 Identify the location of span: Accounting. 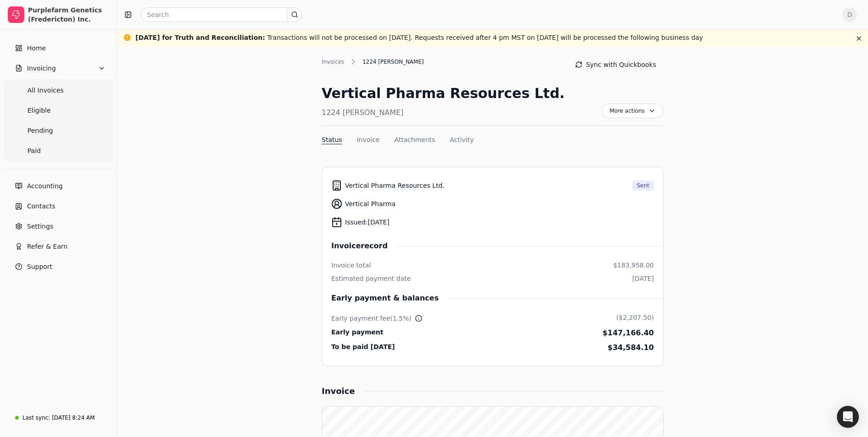
(45, 186).